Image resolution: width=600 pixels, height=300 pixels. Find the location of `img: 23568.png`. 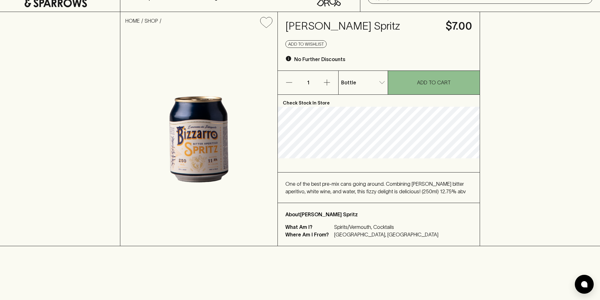

img: 23568.png is located at coordinates (199, 140).